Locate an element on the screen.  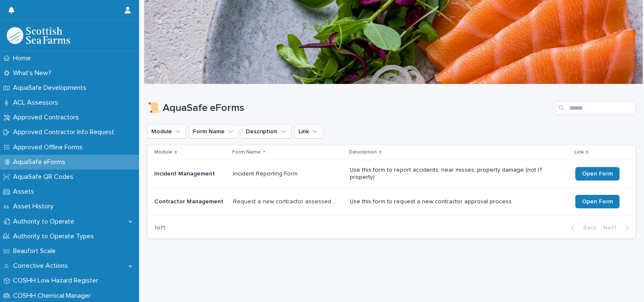
p: Incident Reporting Form is located at coordinates (266, 173).